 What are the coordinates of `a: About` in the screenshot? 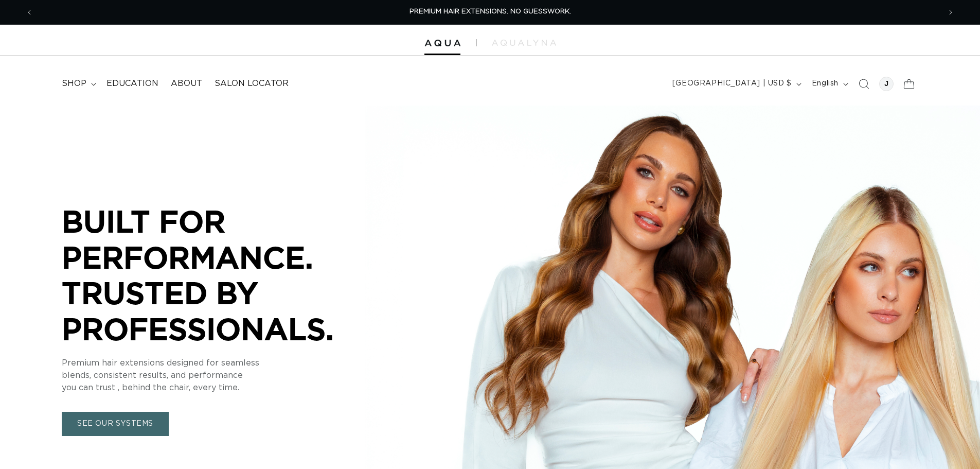 It's located at (186, 84).